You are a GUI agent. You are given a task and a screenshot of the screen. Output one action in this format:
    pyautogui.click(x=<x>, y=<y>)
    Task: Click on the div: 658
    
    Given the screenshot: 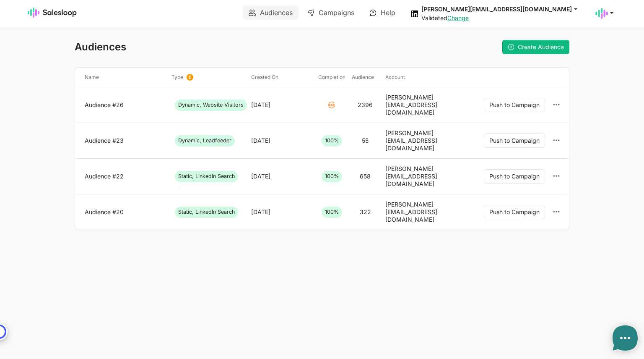 What is the action you would take?
    pyautogui.click(x=365, y=176)
    